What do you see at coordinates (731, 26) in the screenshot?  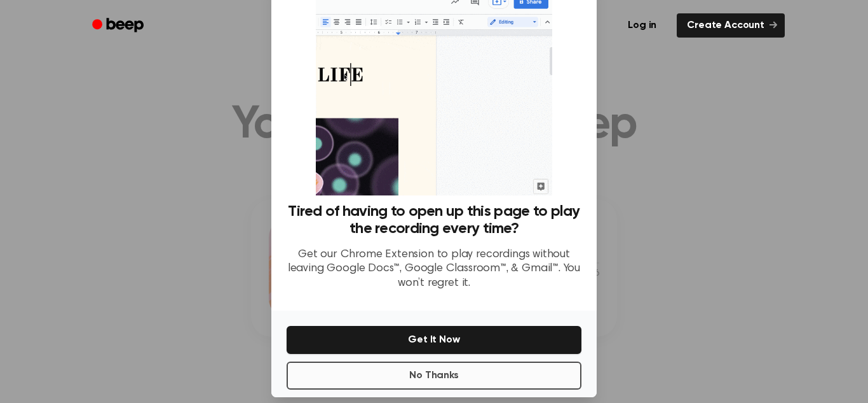 I see `a: Create Account` at bounding box center [731, 26].